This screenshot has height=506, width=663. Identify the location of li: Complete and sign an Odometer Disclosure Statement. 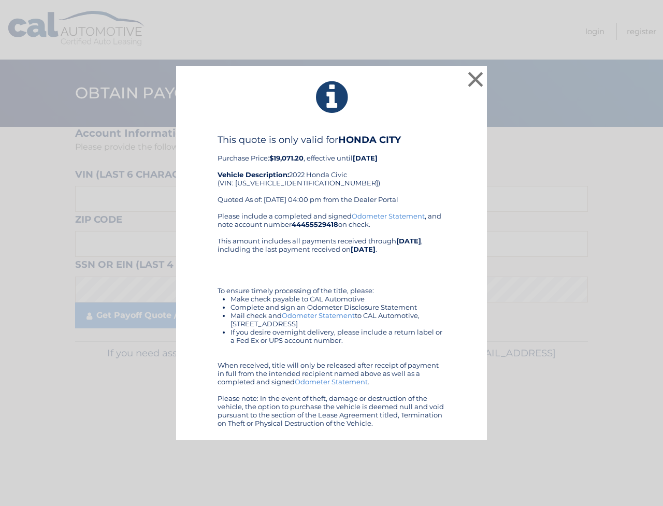
(338, 307).